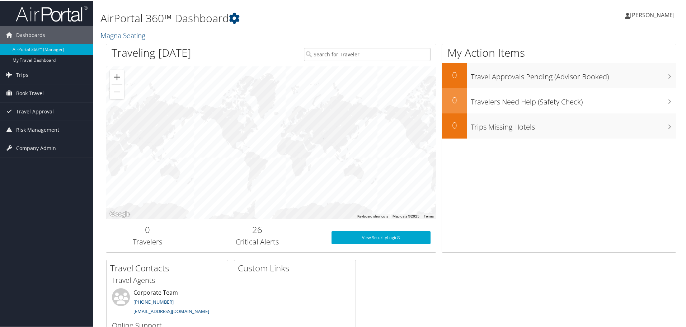 The width and height of the screenshot is (686, 327). I want to click on button: Keyboard shortcuts, so click(373, 216).